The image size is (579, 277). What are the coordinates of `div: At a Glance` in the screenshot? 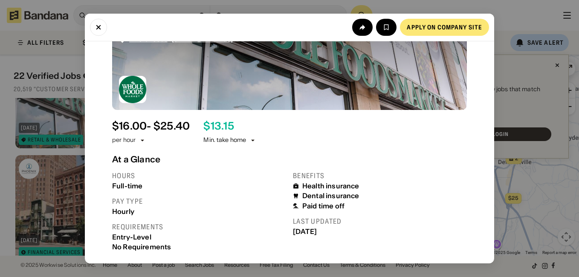 It's located at (290, 160).